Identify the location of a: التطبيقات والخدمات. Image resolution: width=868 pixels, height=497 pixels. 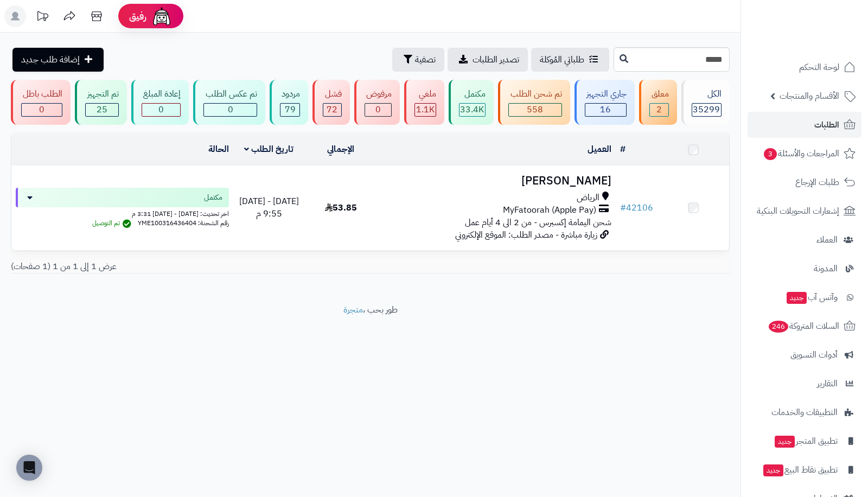
(804, 412).